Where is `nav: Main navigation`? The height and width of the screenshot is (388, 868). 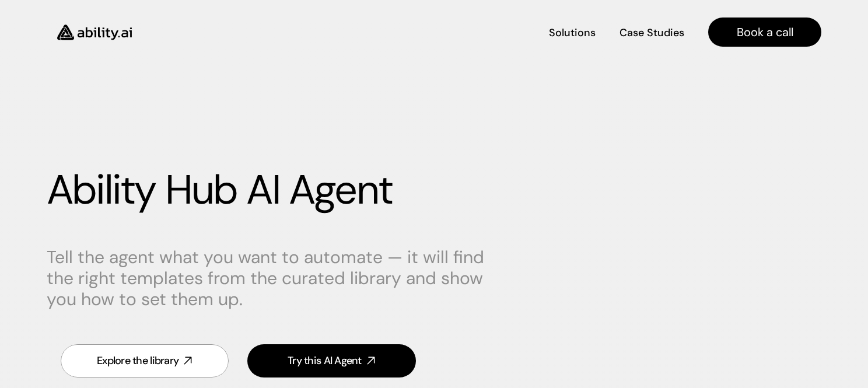 nav: Main navigation is located at coordinates (485, 32).